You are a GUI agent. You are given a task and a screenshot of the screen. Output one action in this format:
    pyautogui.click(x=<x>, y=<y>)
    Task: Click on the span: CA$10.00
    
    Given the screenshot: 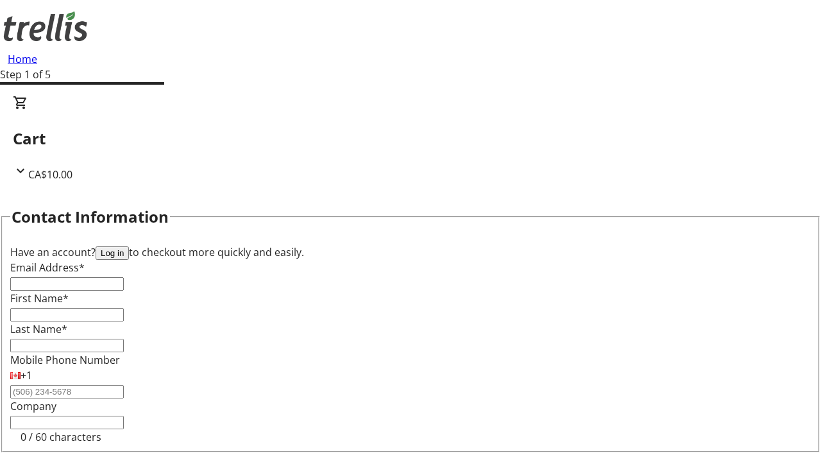 What is the action you would take?
    pyautogui.click(x=50, y=174)
    